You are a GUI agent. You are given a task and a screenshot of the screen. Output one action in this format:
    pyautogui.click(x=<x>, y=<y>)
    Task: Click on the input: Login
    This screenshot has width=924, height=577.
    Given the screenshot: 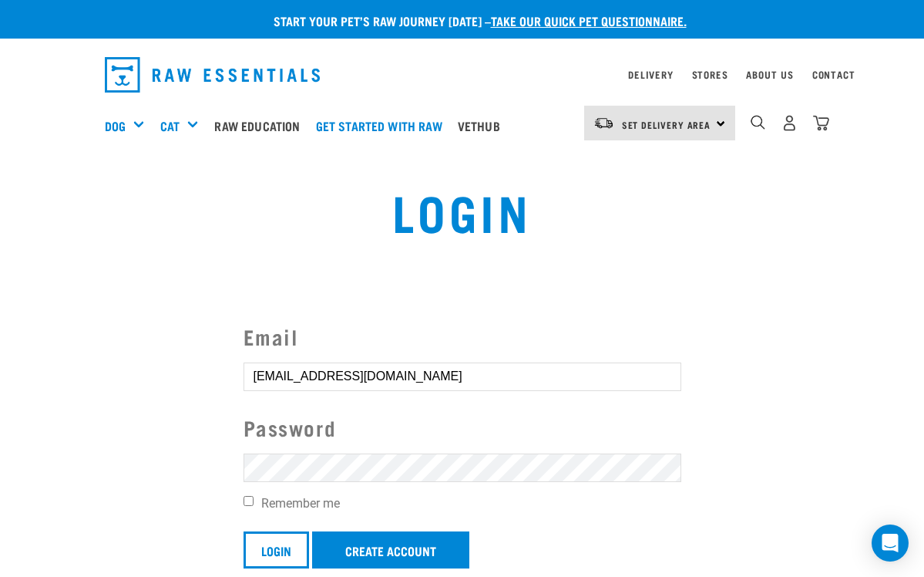 What is the action you would take?
    pyautogui.click(x=276, y=550)
    